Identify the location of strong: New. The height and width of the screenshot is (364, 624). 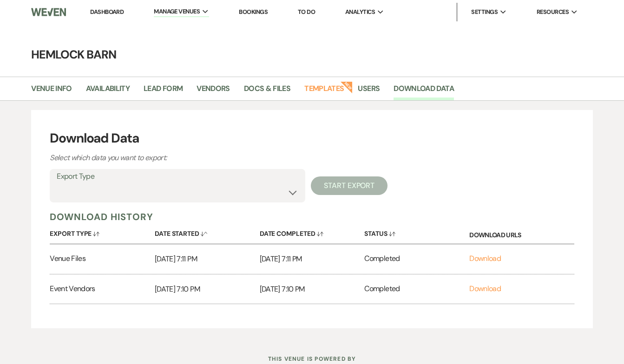
(347, 87).